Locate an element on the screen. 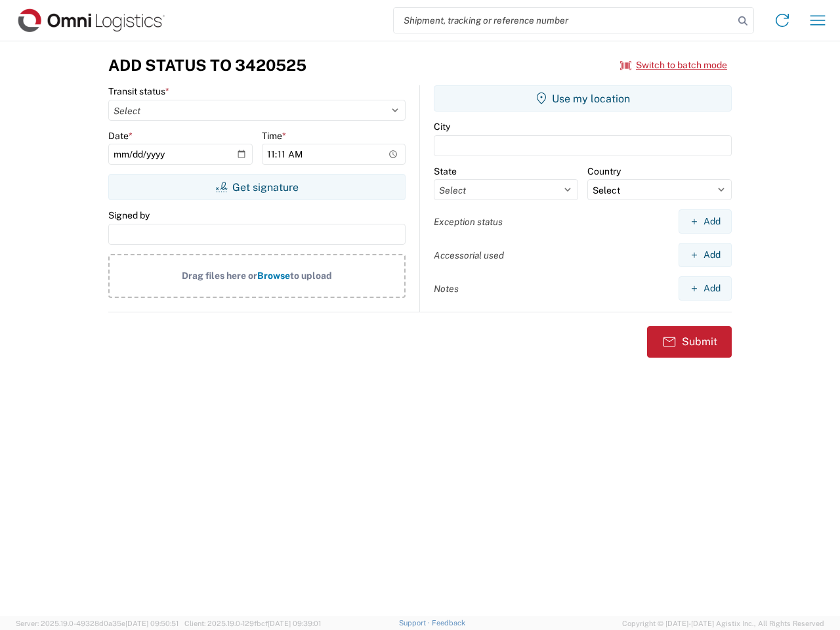 The height and width of the screenshot is (630, 840). span: Drag files here or is located at coordinates (219, 275).